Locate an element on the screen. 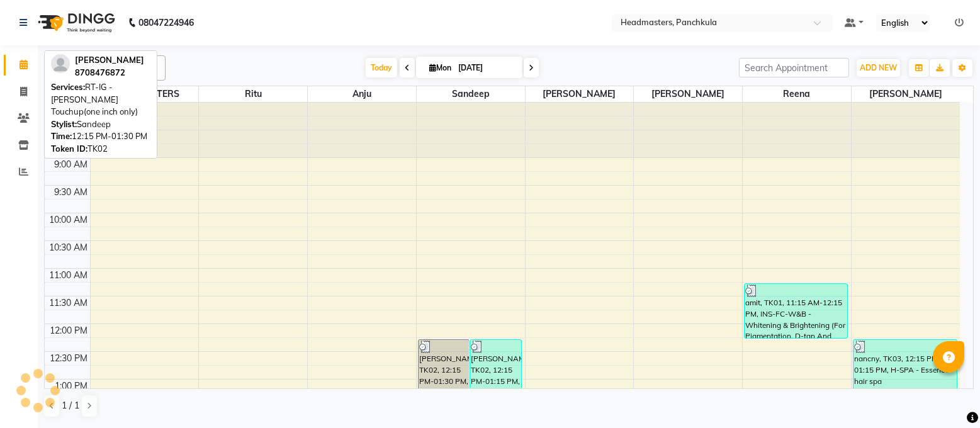 The height and width of the screenshot is (428, 980). img: logo is located at coordinates (75, 23).